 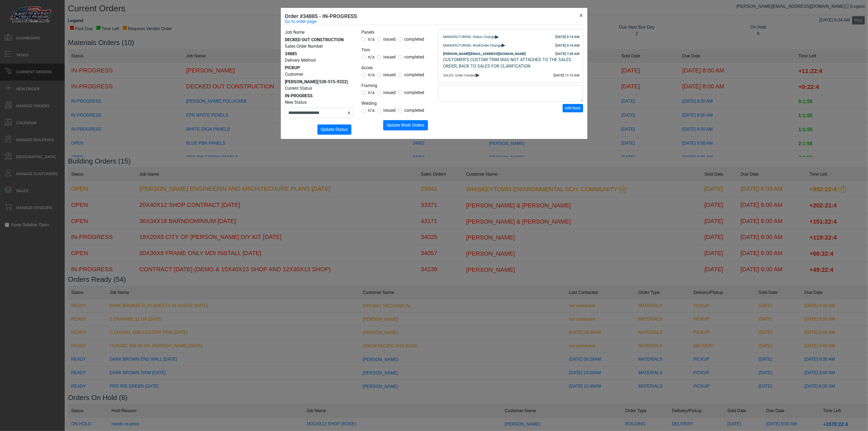 I want to click on span: Add Note, so click(x=573, y=108).